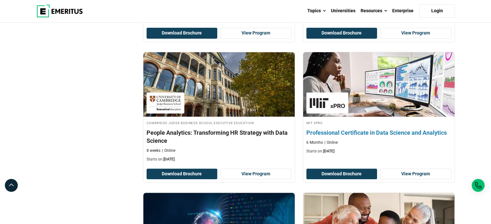 The image size is (491, 224). I want to click on h4: Professional Certificate in Data Science and Analytics, so click(379, 133).